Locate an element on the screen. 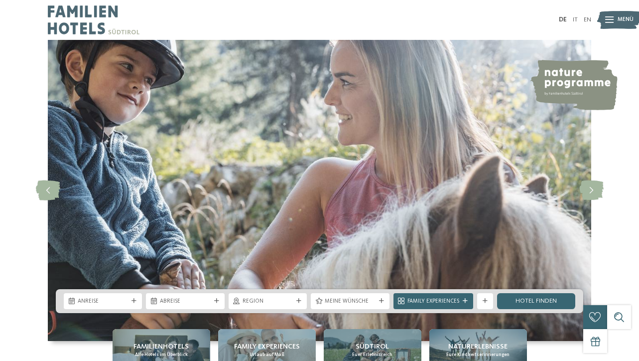  img: nature programme by Familienhotels Südtirol is located at coordinates (574, 85).